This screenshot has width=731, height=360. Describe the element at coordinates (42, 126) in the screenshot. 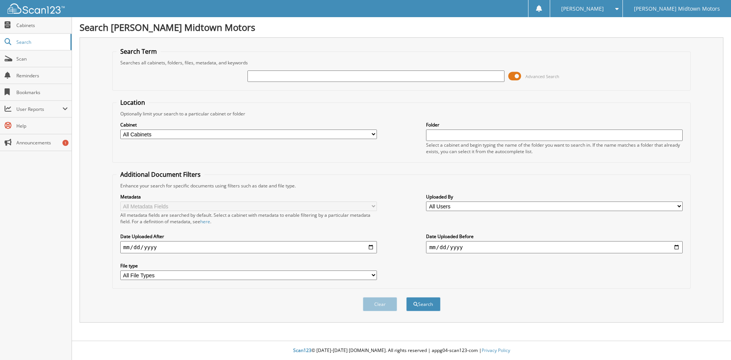

I see `span: Help` at that location.